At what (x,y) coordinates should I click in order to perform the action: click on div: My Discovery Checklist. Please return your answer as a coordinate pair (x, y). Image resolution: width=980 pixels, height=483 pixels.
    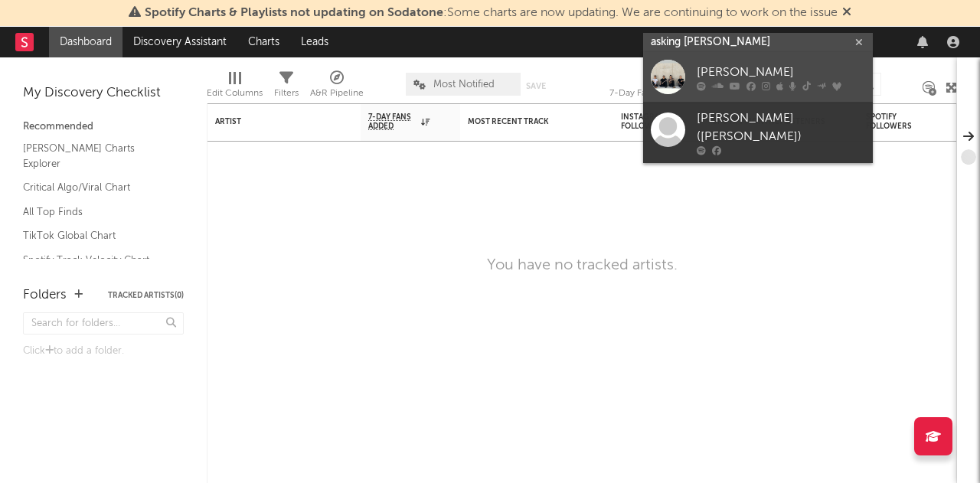
    Looking at the image, I should click on (104, 93).